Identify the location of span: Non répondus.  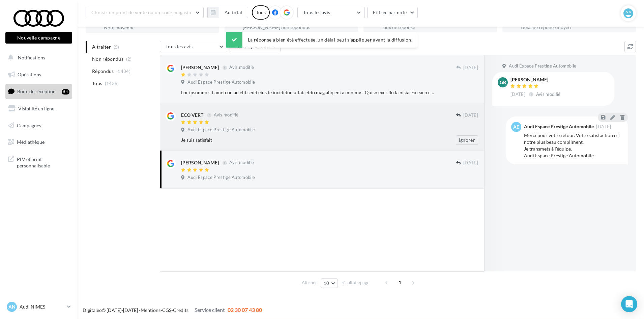
(107, 59).